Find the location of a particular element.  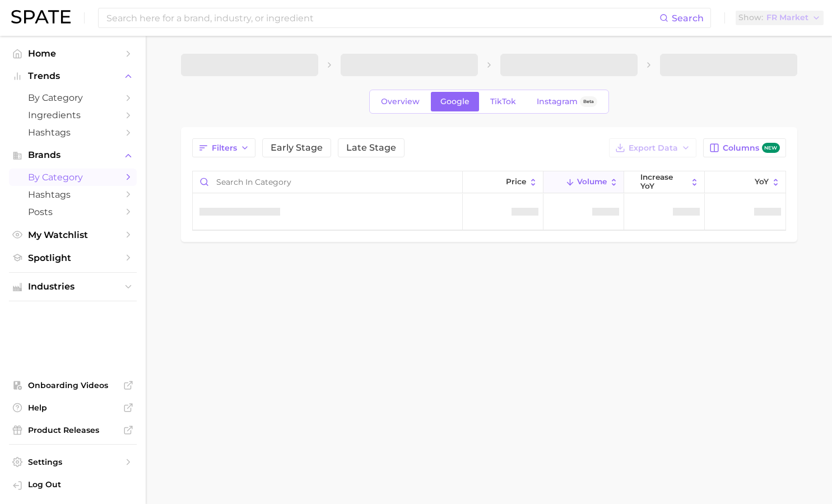

span: Settings is located at coordinates (73, 462).